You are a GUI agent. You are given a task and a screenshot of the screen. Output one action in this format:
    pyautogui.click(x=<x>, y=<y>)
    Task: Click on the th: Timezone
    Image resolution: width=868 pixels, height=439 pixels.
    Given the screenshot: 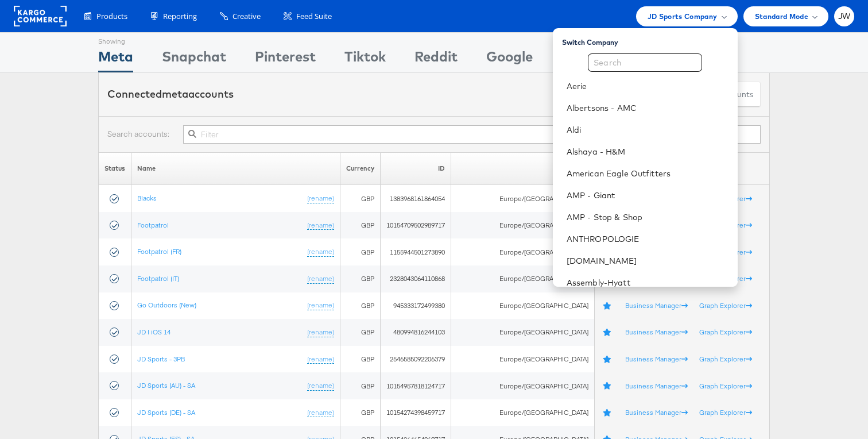 What is the action you would take?
    pyautogui.click(x=522, y=168)
    